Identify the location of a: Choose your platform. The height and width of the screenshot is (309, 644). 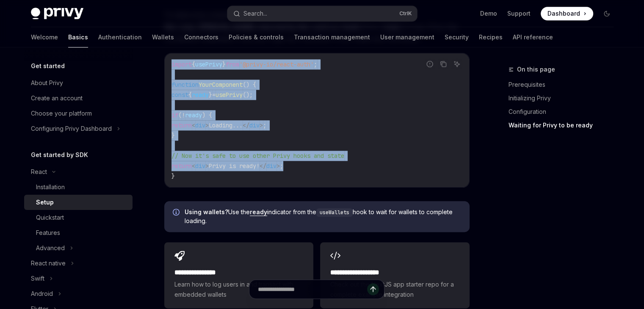
(78, 113).